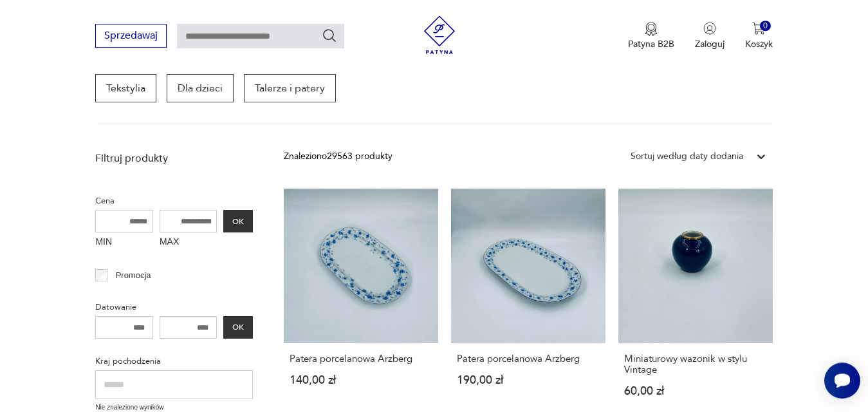 The width and height of the screenshot is (868, 414). I want to click on img: Patyna - sklep z meblami i dekoracjami vintage, so click(440, 35).